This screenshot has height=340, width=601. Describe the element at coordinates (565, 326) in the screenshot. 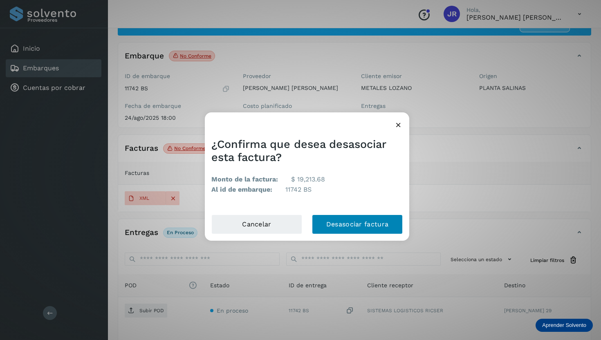

I see `p: Aprender Solvento` at that location.